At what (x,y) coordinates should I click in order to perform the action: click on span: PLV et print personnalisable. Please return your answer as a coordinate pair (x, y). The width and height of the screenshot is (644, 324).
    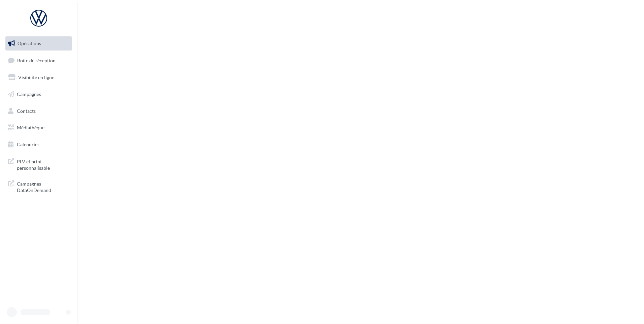
    Looking at the image, I should click on (43, 164).